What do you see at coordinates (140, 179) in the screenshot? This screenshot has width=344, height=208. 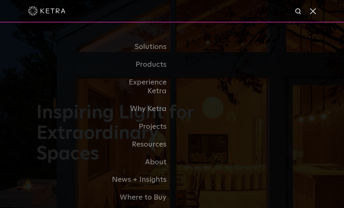 I see `a: News + Insights` at bounding box center [140, 179].